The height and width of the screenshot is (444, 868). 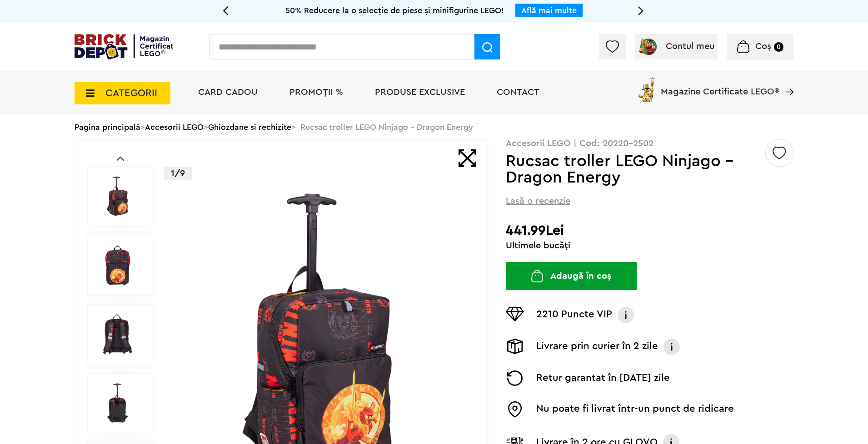 I want to click on h1: Rucsac troller LEGO Ninjago - Dragon Energy, so click(x=635, y=169).